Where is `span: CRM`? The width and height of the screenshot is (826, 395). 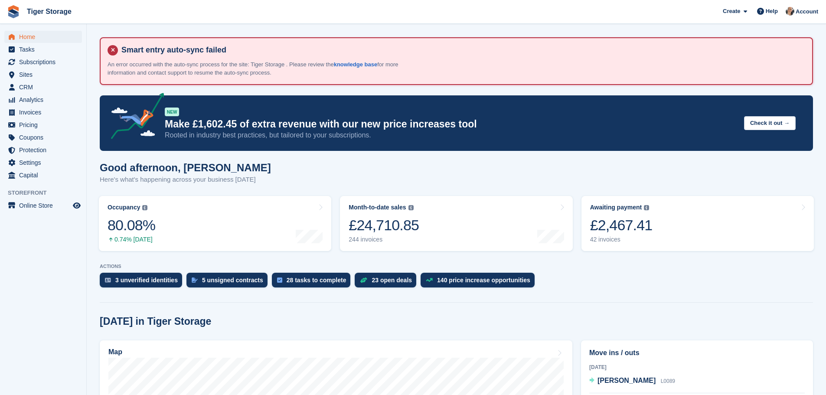 span: CRM is located at coordinates (45, 87).